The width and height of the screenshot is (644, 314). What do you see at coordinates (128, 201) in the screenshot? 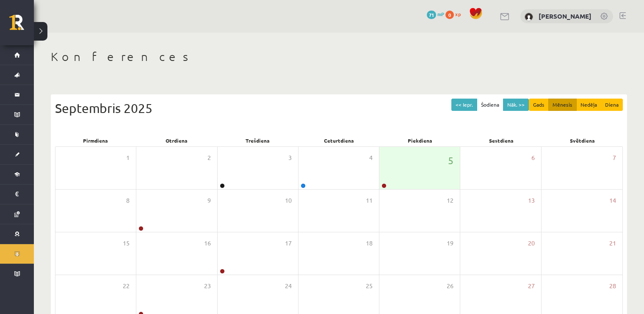
I see `span: 8` at bounding box center [128, 201].